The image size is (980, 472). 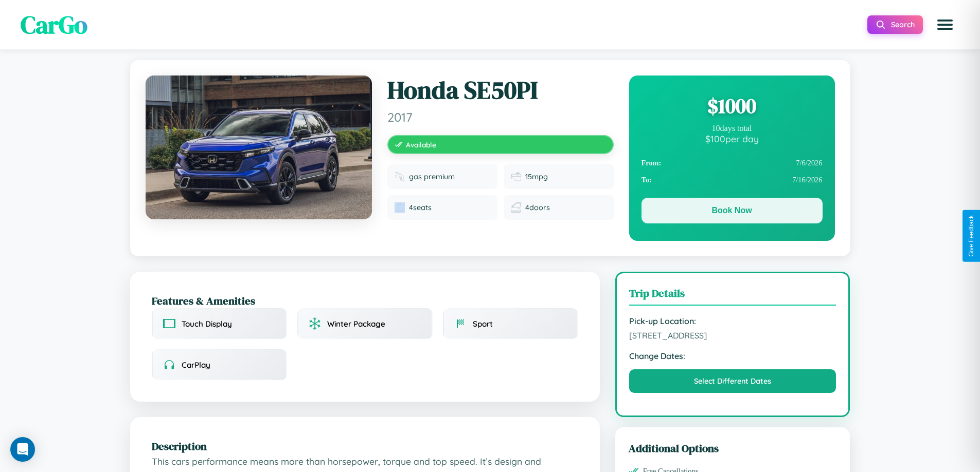 What do you see at coordinates (732, 163) in the screenshot?
I see `div: 7 / 6 / 2026` at bounding box center [732, 163].